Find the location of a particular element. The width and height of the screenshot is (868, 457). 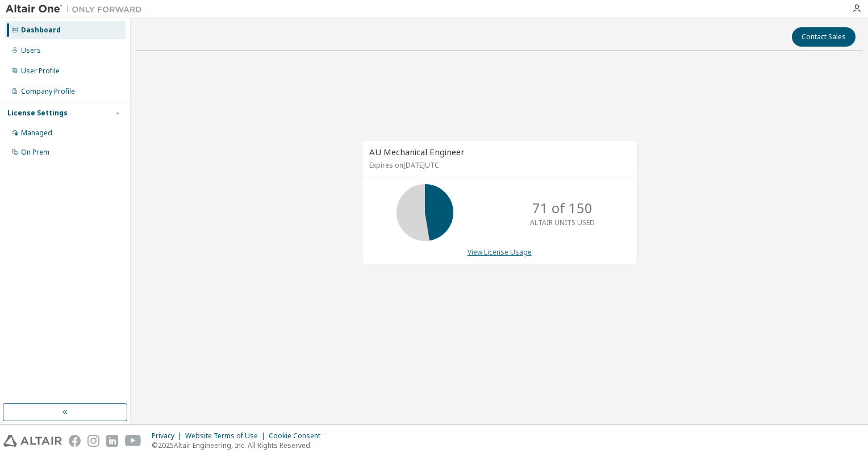

div: On Prem is located at coordinates (35, 152).